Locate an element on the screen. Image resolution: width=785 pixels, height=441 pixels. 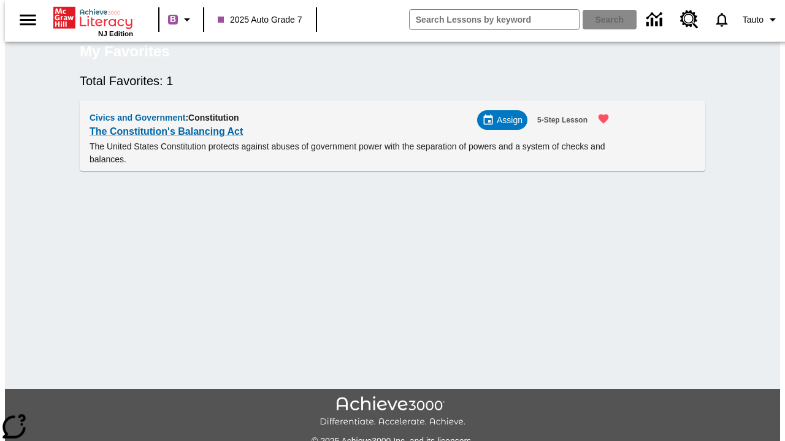
p: The United States Constitution protects against abuses of government power with the separation of... is located at coordinates (353, 153).